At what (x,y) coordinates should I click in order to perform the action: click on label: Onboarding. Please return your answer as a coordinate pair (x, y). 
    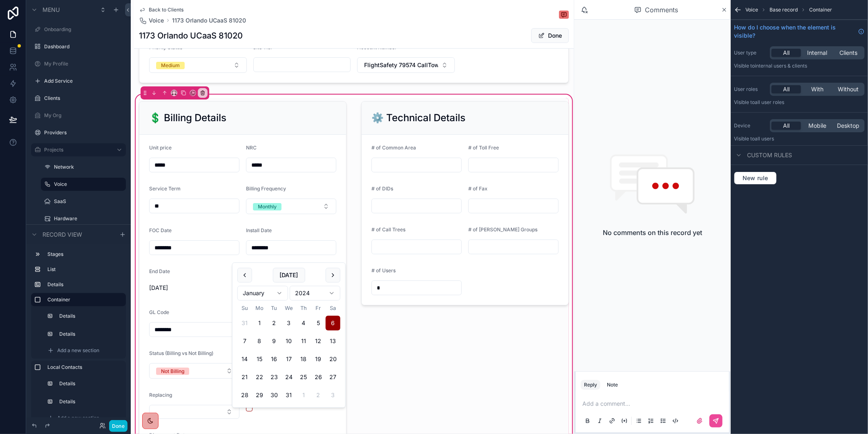
    Looking at the image, I should click on (84, 29).